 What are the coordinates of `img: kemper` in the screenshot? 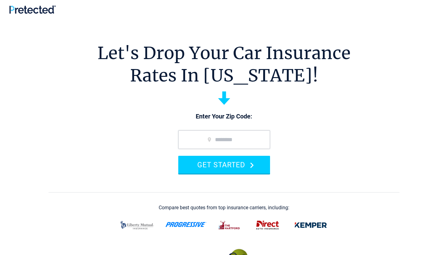 It's located at (311, 225).